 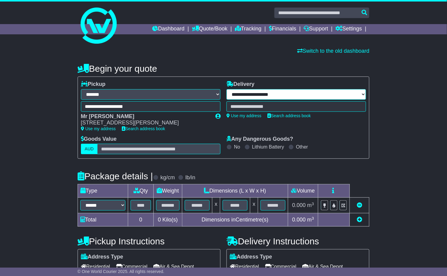 I want to click on label: kg/cm, so click(x=168, y=177).